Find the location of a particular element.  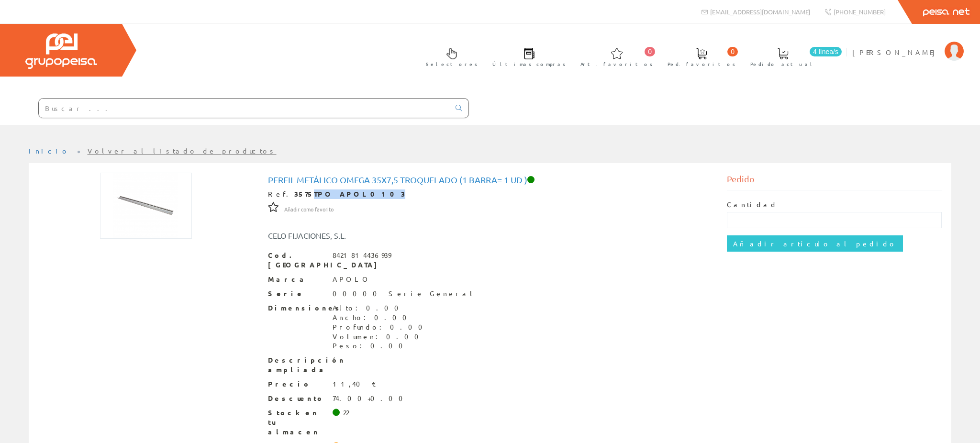

span: Precio is located at coordinates (296, 384).